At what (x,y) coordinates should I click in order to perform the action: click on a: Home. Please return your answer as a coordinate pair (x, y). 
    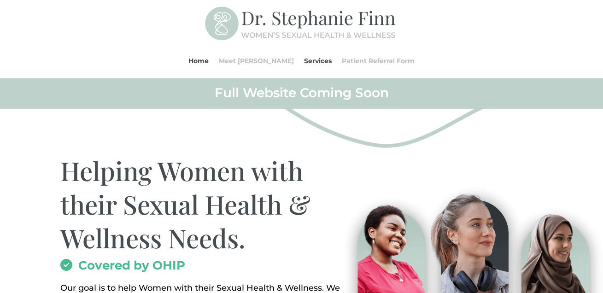
    Looking at the image, I should click on (199, 61).